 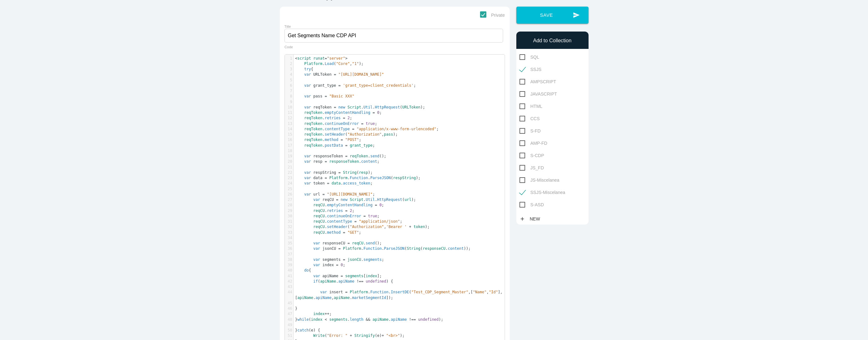 What do you see at coordinates (289, 238) in the screenshot?
I see `div: 34` at bounding box center [289, 238].